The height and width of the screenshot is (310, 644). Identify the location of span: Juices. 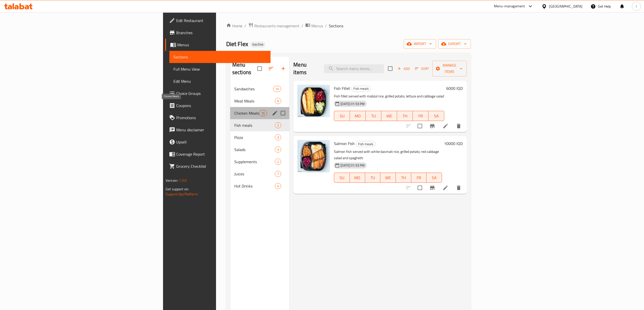
(254, 174).